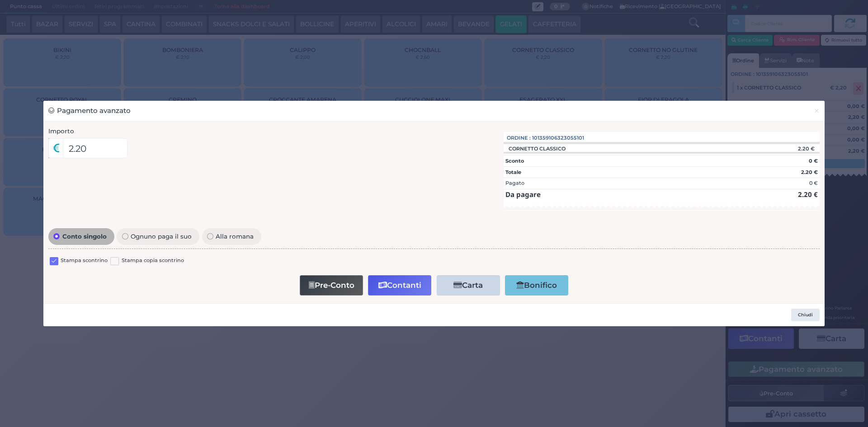 This screenshot has height=427, width=868. Describe the element at coordinates (814, 161) in the screenshot. I see `strong: 0 €` at that location.